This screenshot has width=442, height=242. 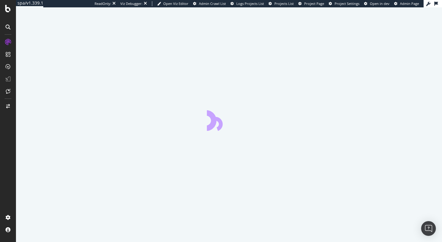 I want to click on span: Admin Page, so click(x=410, y=3).